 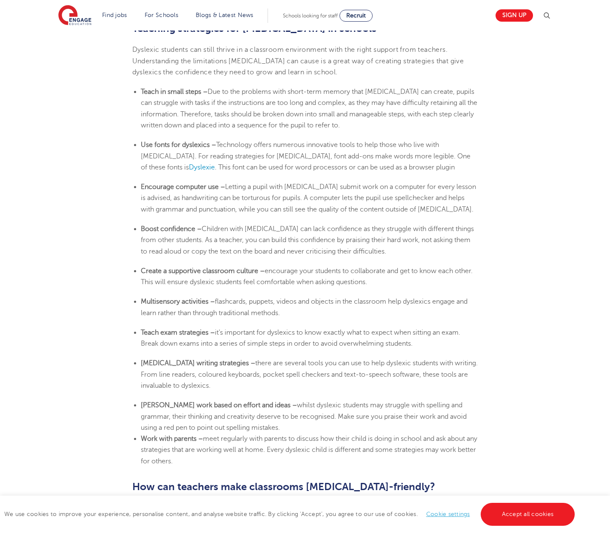 What do you see at coordinates (304, 417) in the screenshot?
I see `span: whilst dyslexic students may struggle with spelling and grammar, their thinking and creativity de...` at bounding box center [304, 417].